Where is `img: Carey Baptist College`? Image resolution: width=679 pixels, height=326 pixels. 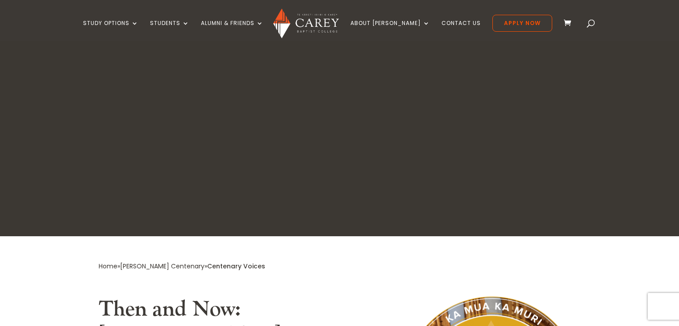
img: Carey Baptist College is located at coordinates (306, 23).